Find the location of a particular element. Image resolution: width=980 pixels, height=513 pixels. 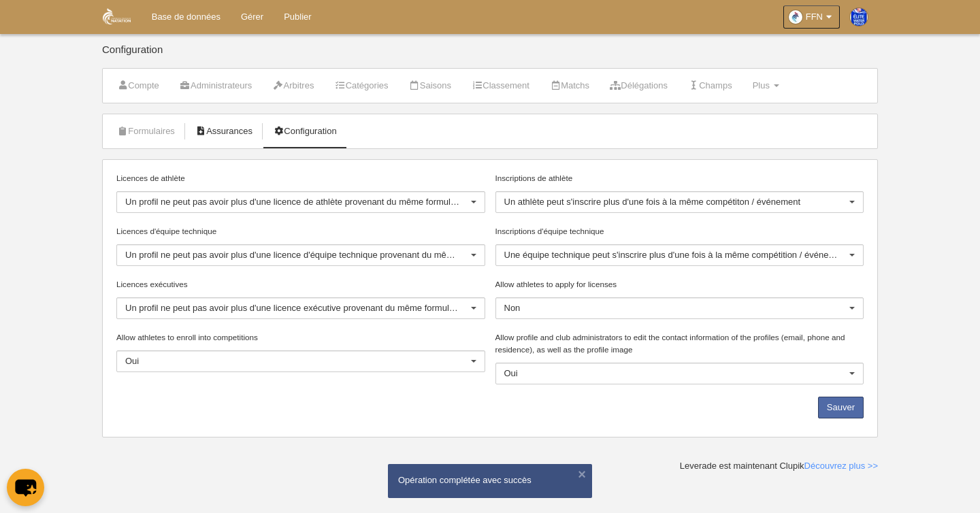

a: Formulaires is located at coordinates (145, 131).